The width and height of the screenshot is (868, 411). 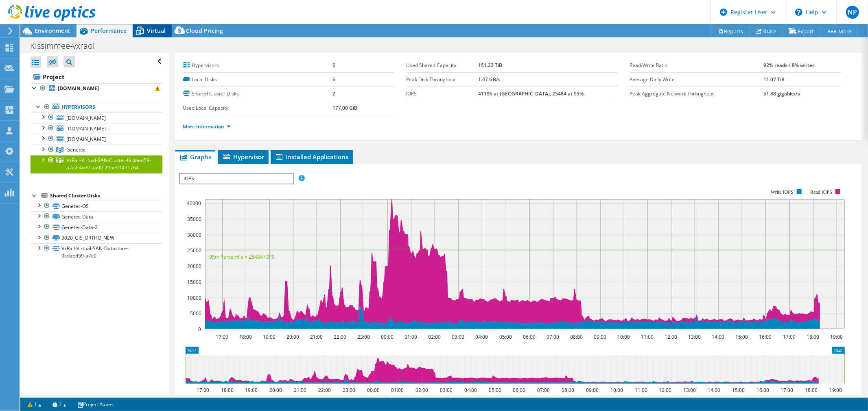 What do you see at coordinates (196, 314) in the screenshot?
I see `text: 5000` at bounding box center [196, 314].